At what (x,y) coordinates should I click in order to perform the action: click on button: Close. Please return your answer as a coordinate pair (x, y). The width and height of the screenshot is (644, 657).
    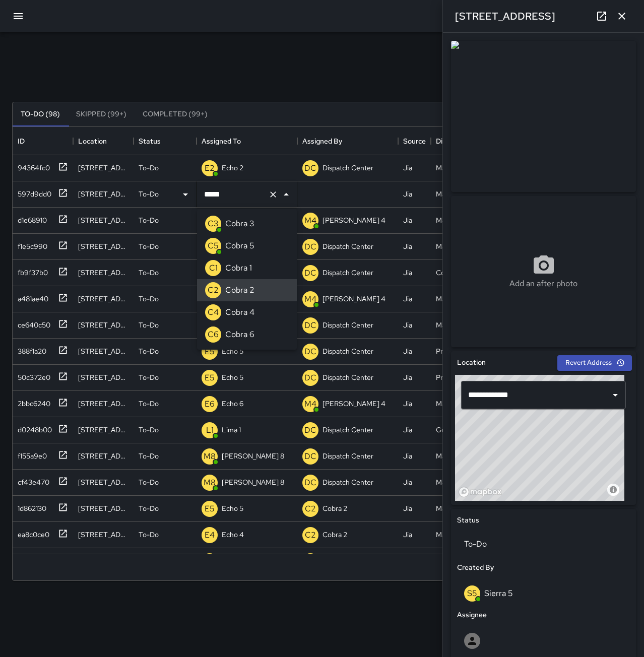
    Looking at the image, I should click on (286, 194).